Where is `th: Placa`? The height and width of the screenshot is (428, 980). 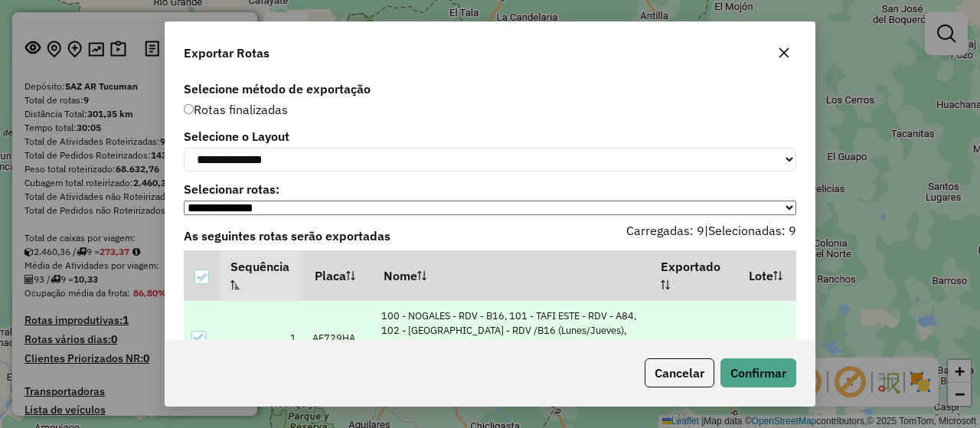 th: Placa is located at coordinates (338, 275).